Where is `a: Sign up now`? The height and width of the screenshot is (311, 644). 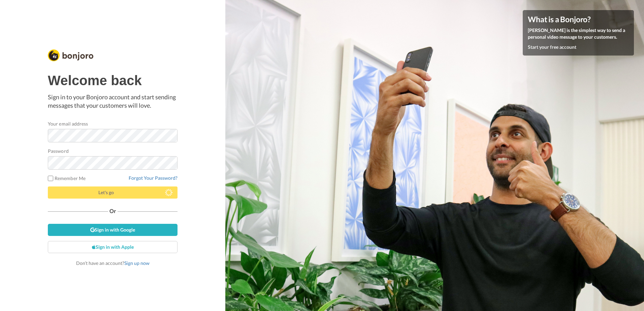
a: Sign up now is located at coordinates (136, 263).